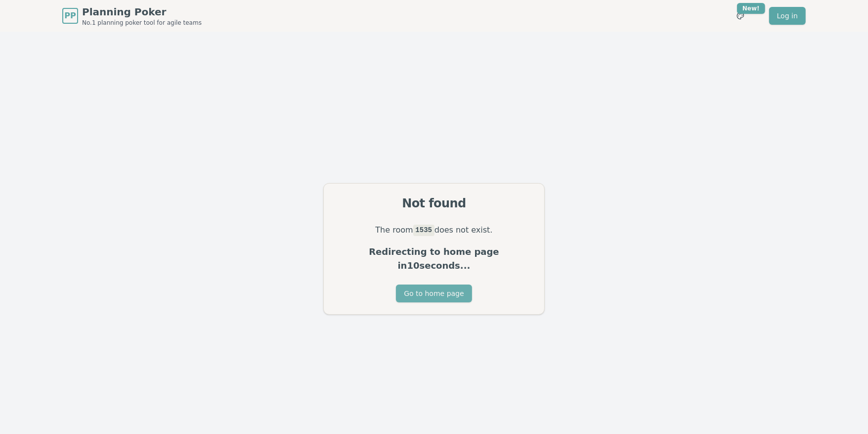 The width and height of the screenshot is (868, 434). Describe the element at coordinates (788, 16) in the screenshot. I see `a: Log in` at that location.